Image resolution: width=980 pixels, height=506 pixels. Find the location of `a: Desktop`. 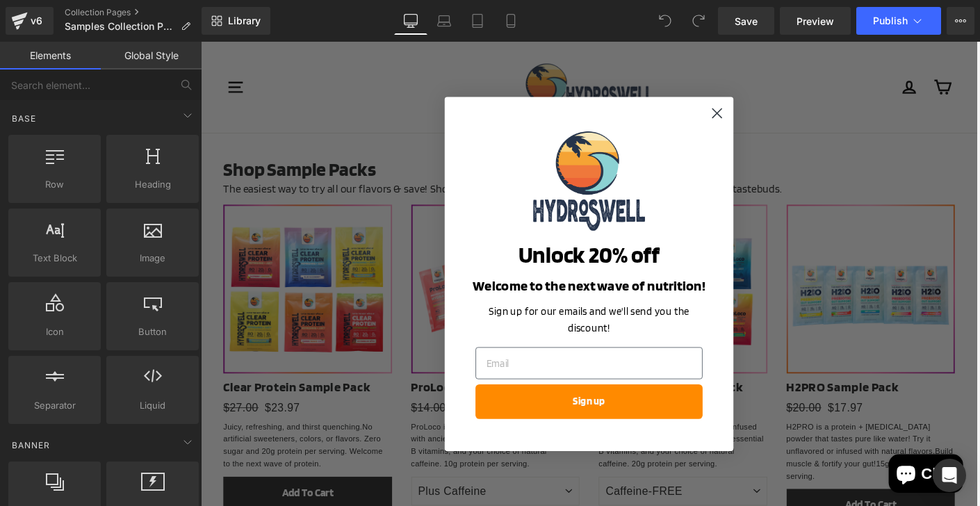

a: Desktop is located at coordinates (410, 21).